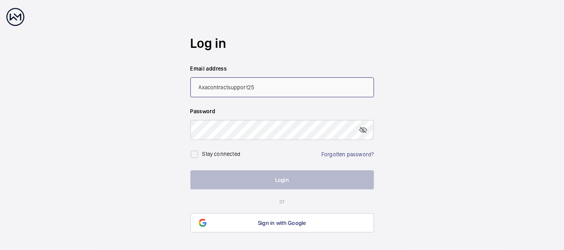  Describe the element at coordinates (282, 87) in the screenshot. I see `input: Your email address` at that location.